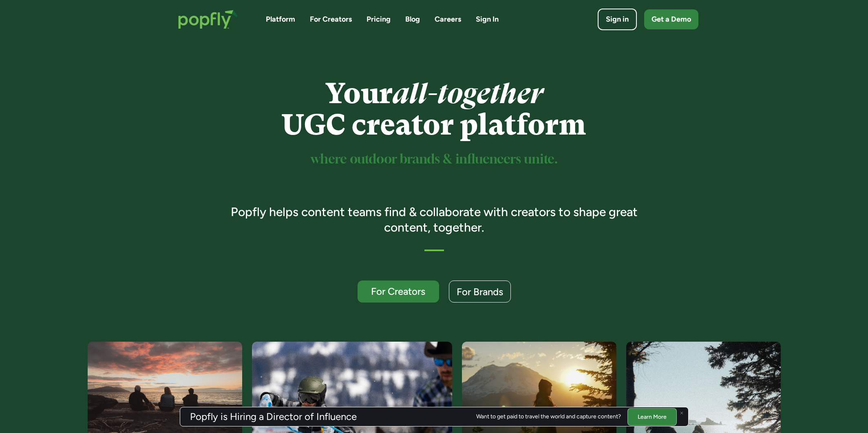 This screenshot has width=868, height=433. I want to click on a: For Brands, so click(480, 291).